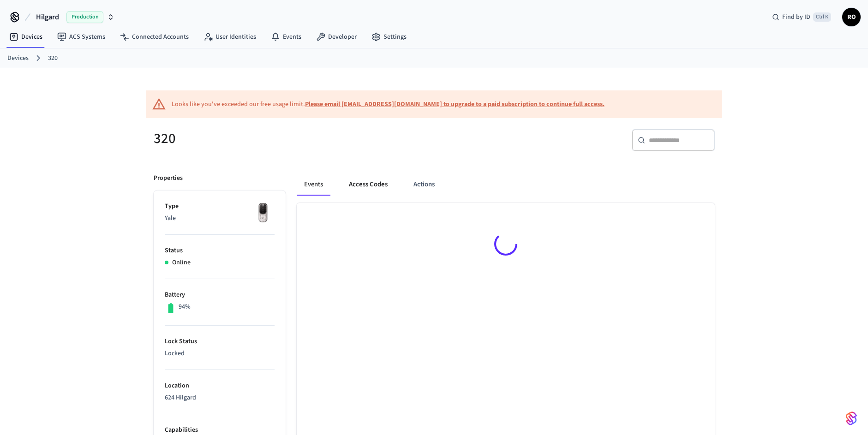 This screenshot has width=868, height=435. Describe the element at coordinates (220, 386) in the screenshot. I see `p: Location` at that location.